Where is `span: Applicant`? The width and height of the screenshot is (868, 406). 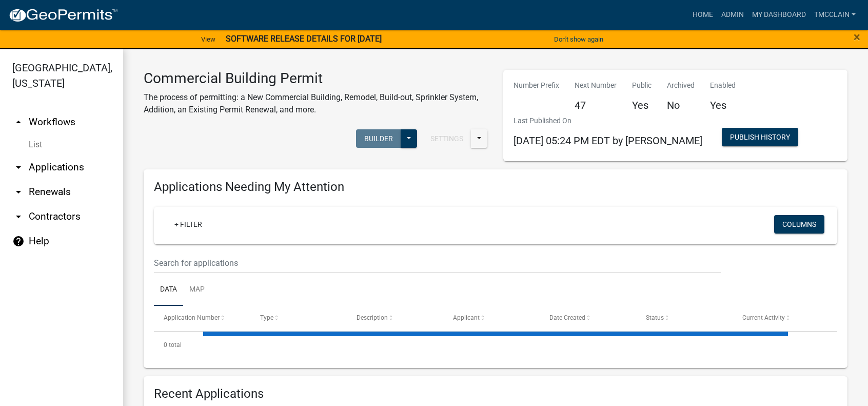
span: Applicant is located at coordinates (466, 318).